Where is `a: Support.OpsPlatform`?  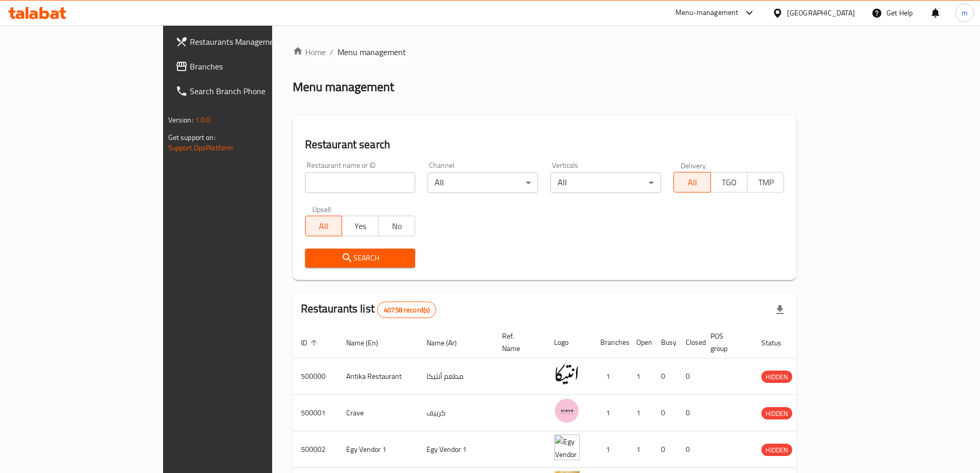
a: Support.OpsPlatform is located at coordinates (201, 147).